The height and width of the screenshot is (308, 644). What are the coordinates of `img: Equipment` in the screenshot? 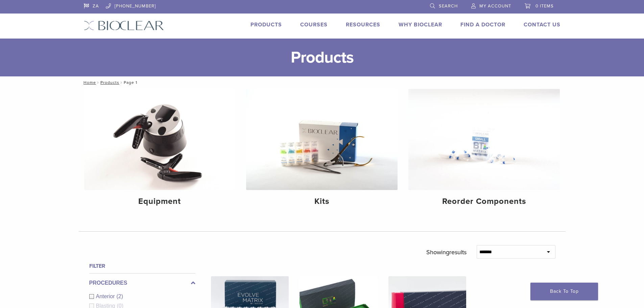 It's located at (160, 139).